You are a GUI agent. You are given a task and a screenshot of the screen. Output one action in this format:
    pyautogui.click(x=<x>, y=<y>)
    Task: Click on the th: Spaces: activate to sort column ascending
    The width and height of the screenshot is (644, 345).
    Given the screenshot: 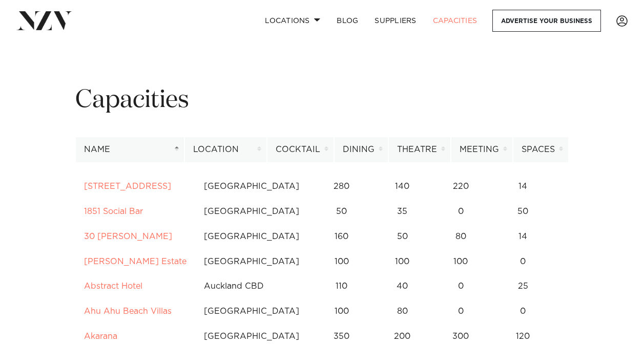 What is the action you would take?
    pyautogui.click(x=541, y=149)
    